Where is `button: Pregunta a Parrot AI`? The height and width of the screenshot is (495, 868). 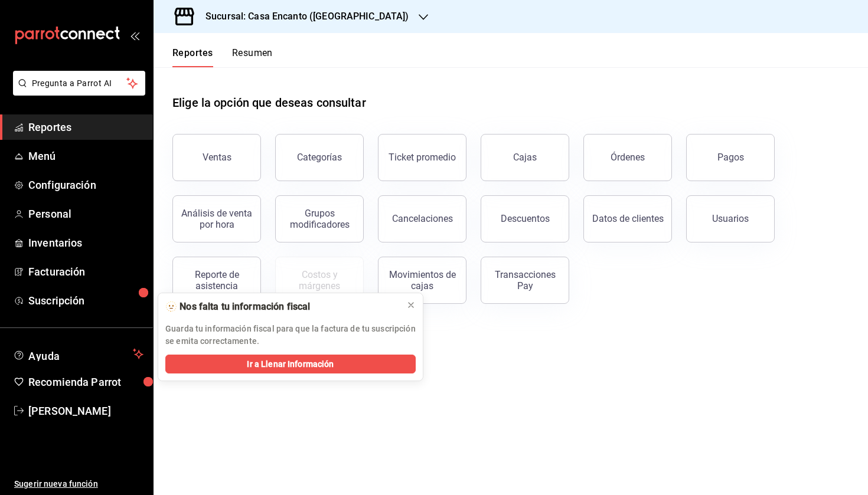
button: Pregunta a Parrot AI is located at coordinates (79, 84).